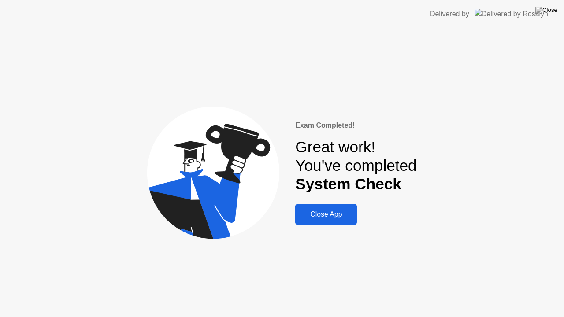 Image resolution: width=564 pixels, height=317 pixels. What do you see at coordinates (348, 184) in the screenshot?
I see `b: System Check` at bounding box center [348, 184].